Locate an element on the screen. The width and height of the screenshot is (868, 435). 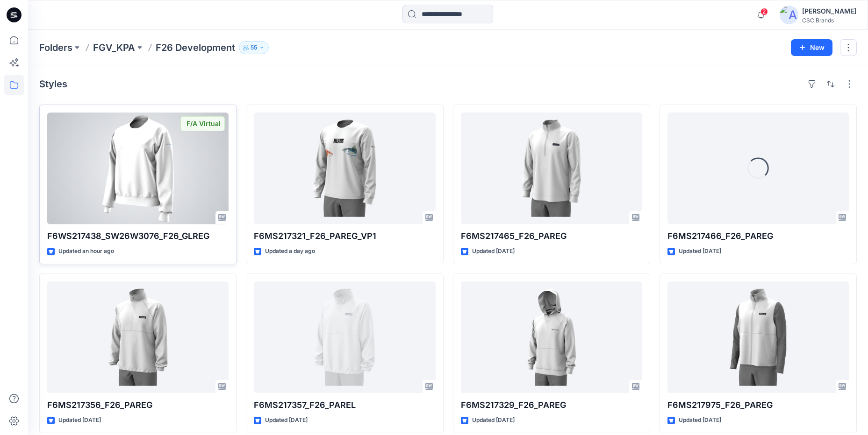
img: avatar is located at coordinates (789, 15).